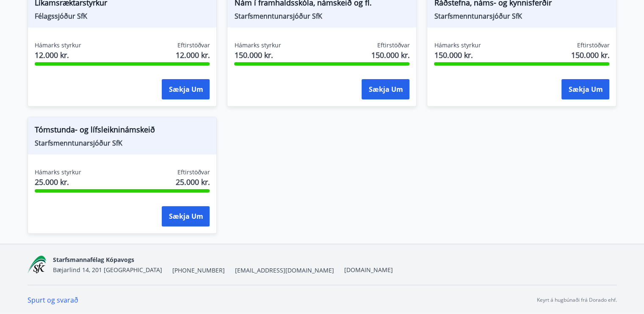  Describe the element at coordinates (37, 264) in the screenshot. I see `img: x5MjQkxwhnYn6YREZUTEa9Q4KsBUeQdWGts9Dj4O.png` at that location.